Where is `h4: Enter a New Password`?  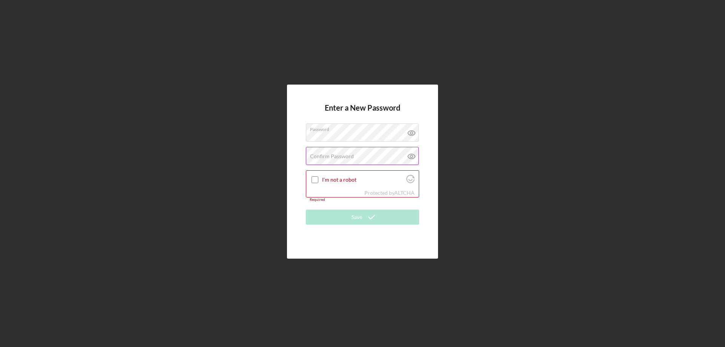 h4: Enter a New Password is located at coordinates (363, 113).